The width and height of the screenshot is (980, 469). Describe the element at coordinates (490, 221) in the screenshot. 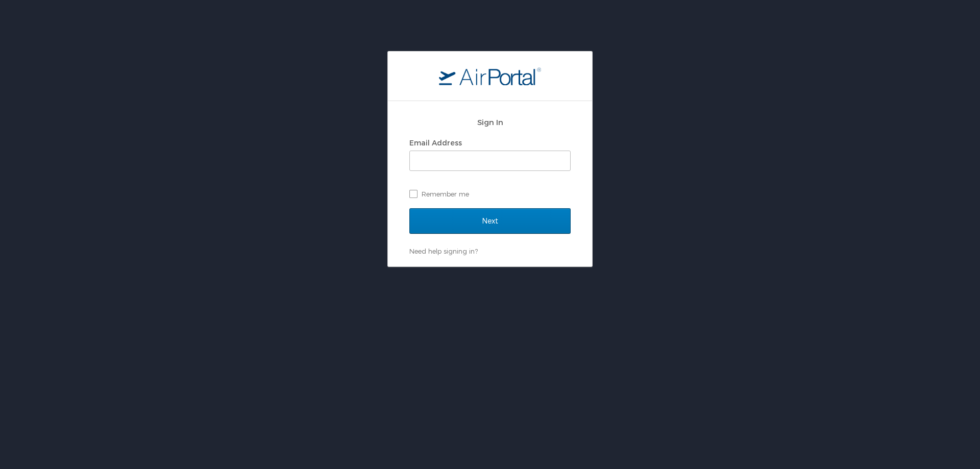

I see `input: Next` at that location.